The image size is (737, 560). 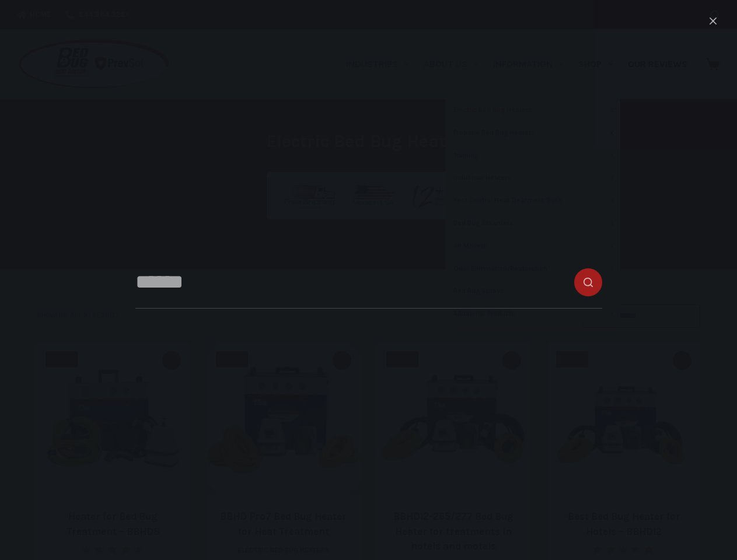 What do you see at coordinates (94, 64) in the screenshot?
I see `a: Prevsol/Bed Bug Heat Doctor` at bounding box center [94, 64].